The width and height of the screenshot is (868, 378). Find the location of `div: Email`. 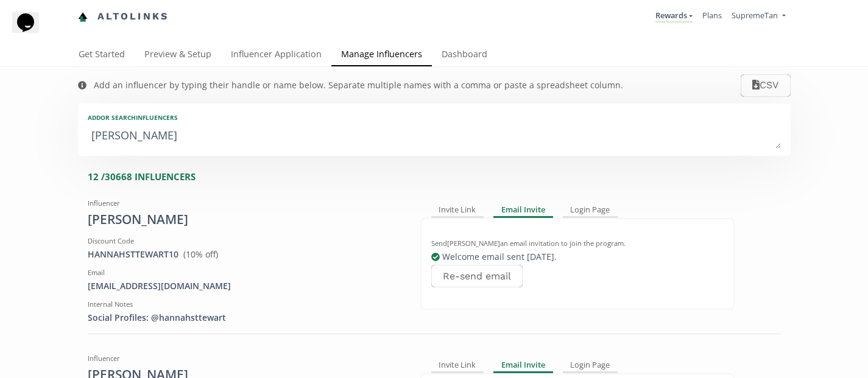

div: Email is located at coordinates (245, 273).